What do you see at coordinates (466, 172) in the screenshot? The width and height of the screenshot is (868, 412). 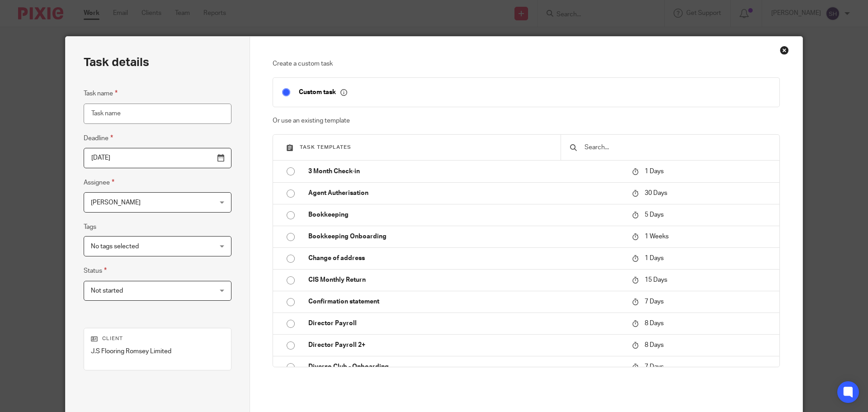 I see `p: 3 Month Check-in` at bounding box center [466, 172].